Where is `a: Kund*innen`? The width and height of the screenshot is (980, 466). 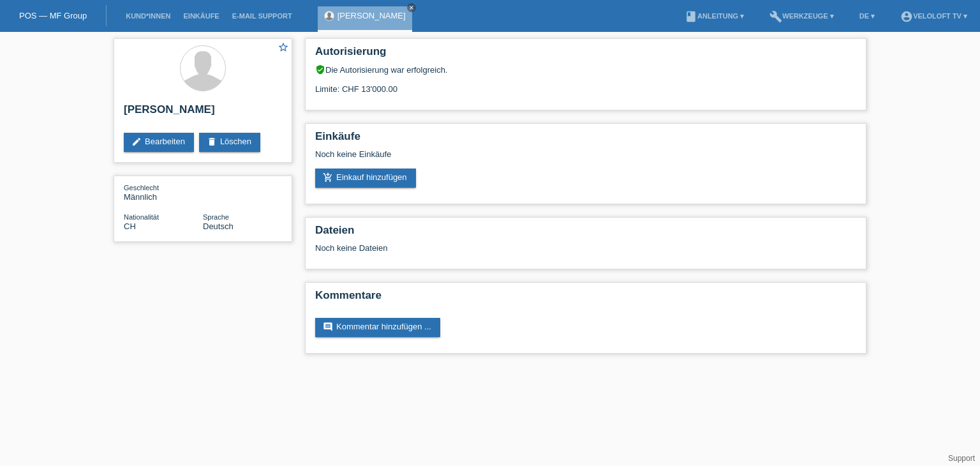 a: Kund*innen is located at coordinates (148, 16).